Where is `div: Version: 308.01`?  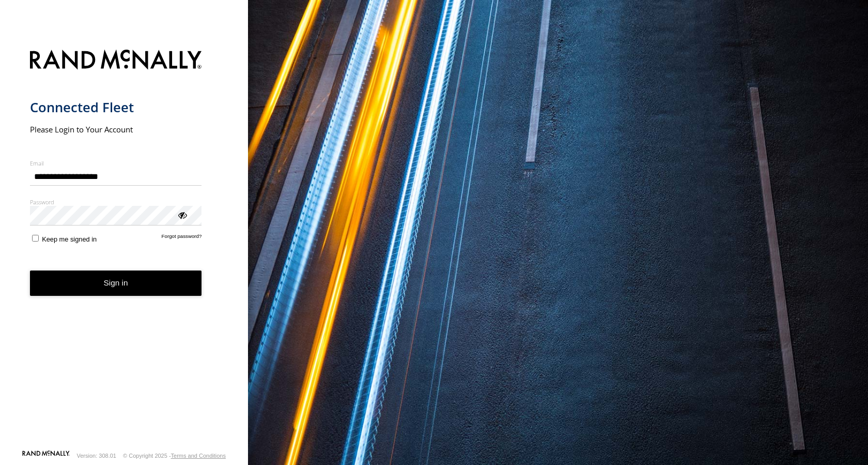
div: Version: 308.01 is located at coordinates (97, 455).